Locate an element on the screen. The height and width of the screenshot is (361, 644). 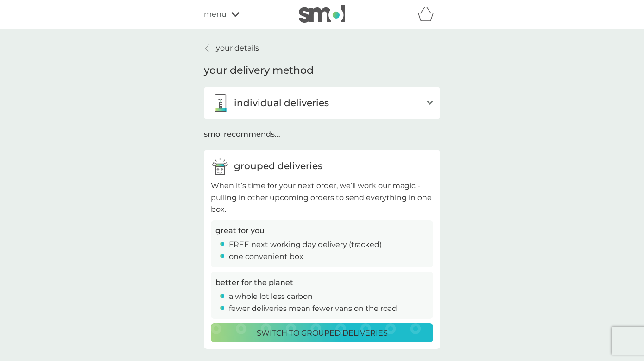
img: smol is located at coordinates (322, 14).